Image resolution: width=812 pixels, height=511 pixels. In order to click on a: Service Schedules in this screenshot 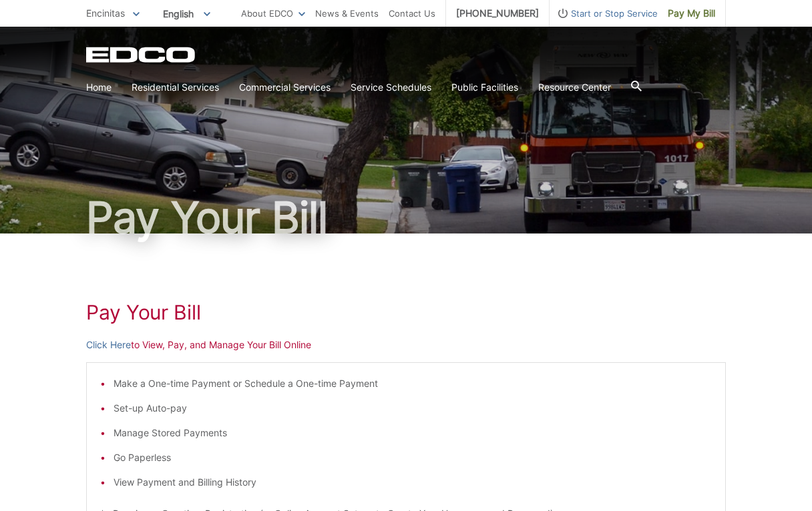, I will do `click(391, 88)`.